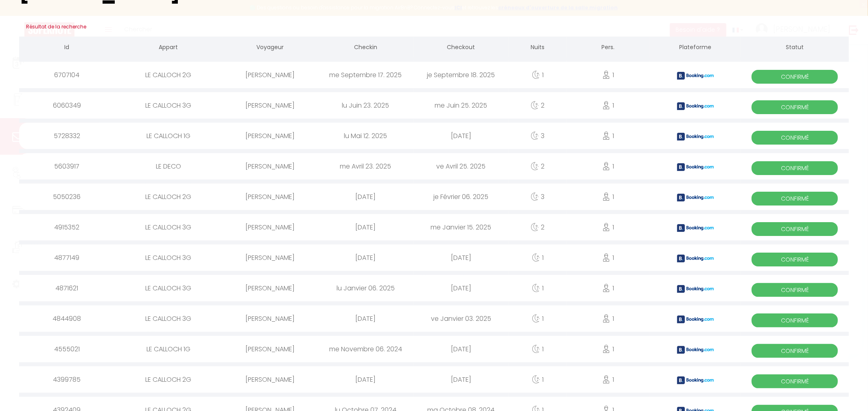  I want to click on th: Checkout, so click(461, 48).